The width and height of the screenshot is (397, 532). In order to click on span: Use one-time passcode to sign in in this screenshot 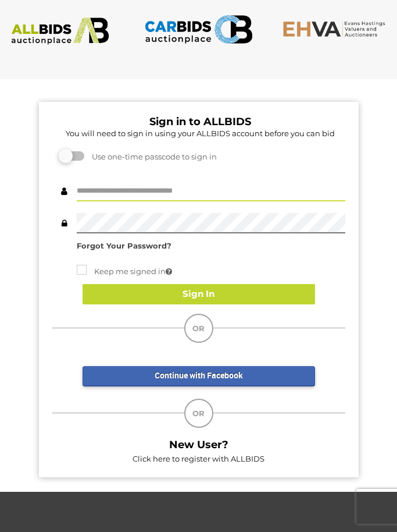, I will do `click(151, 157)`.